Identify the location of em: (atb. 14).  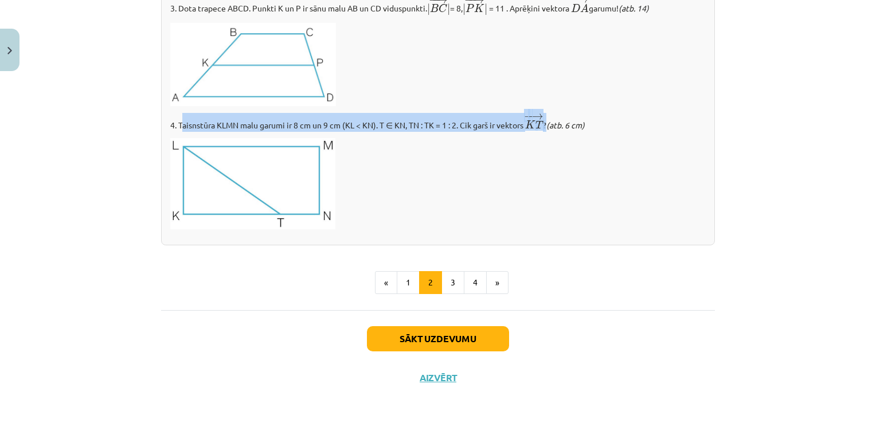
(634, 9).